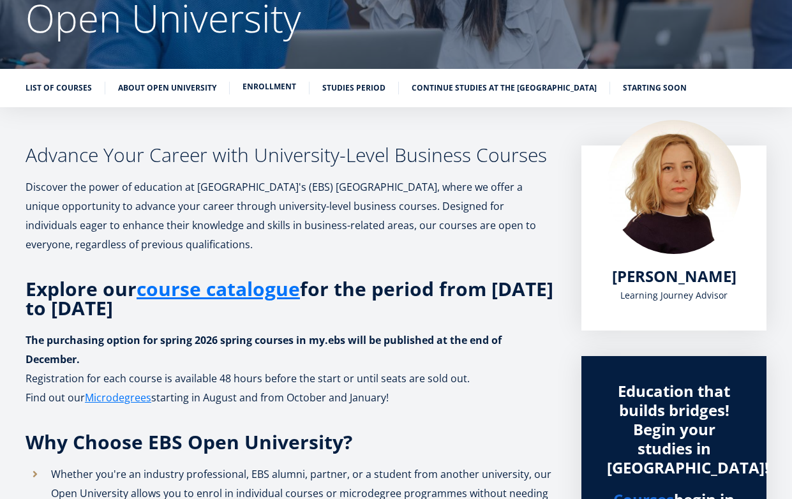 The width and height of the screenshot is (792, 499). What do you see at coordinates (290, 155) in the screenshot?
I see `h3: Advance Your Career with University-Level Business Courses` at bounding box center [290, 155].